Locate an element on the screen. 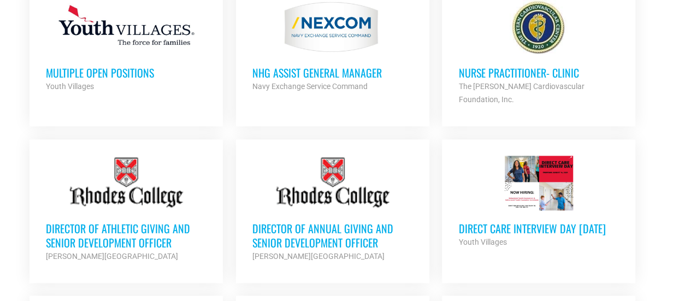  h3: Nurse Practitioner- Clinic is located at coordinates (539, 73).